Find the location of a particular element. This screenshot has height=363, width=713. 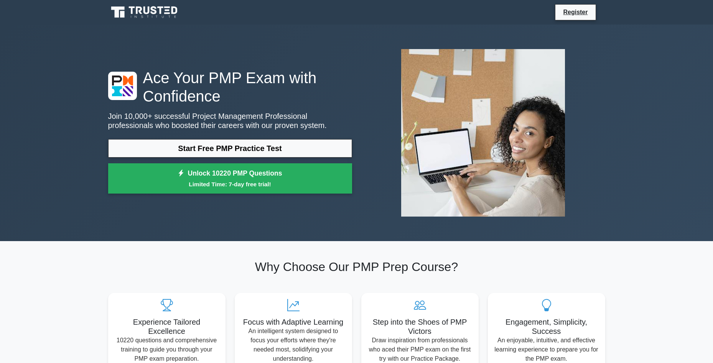

h5: Engagement, Simplicity, Success is located at coordinates (547, 327).